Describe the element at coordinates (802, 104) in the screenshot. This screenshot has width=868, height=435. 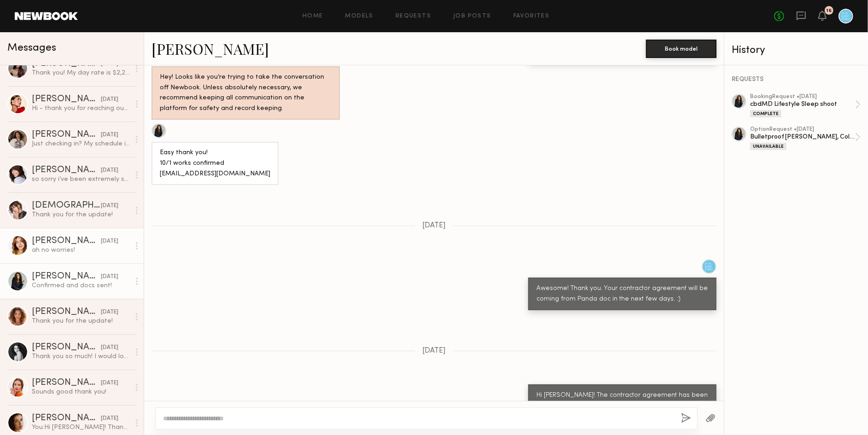
I see `div: cbdMD Lifestyle Sleep shoot` at that location.